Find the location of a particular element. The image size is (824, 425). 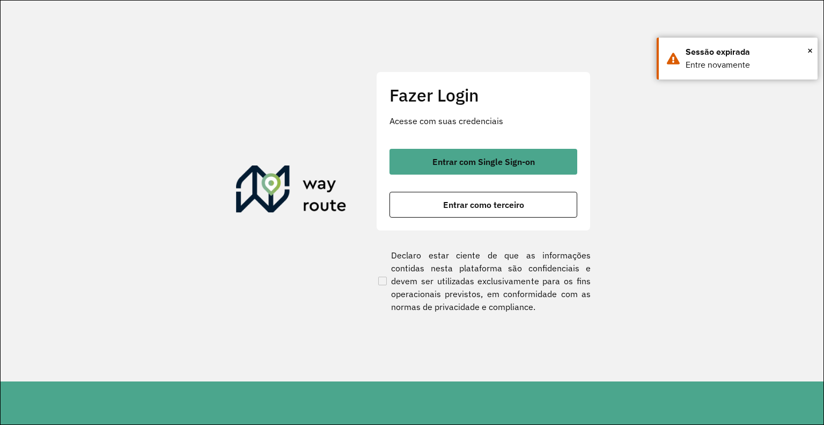

div: Sessão expirada is located at coordinates (748, 52).